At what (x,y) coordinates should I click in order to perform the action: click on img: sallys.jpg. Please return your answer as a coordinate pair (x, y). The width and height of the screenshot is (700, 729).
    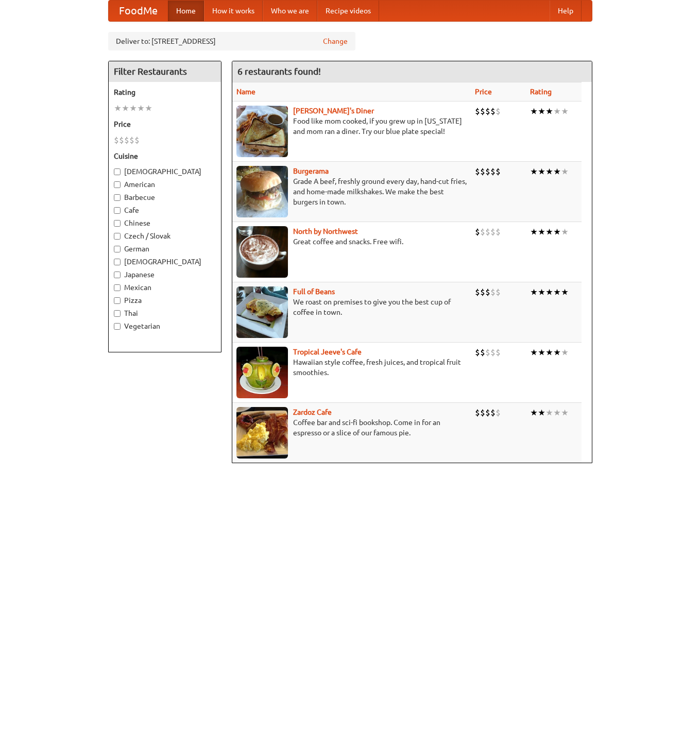
    Looking at the image, I should click on (262, 132).